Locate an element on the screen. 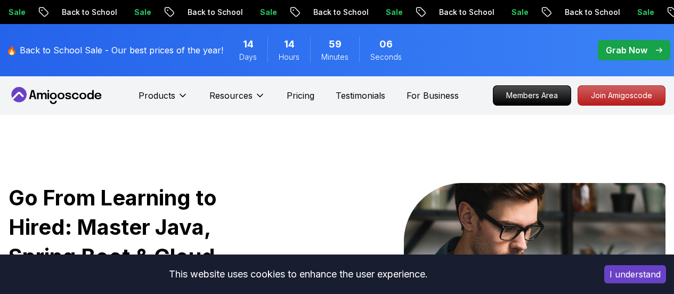 The height and width of the screenshot is (294, 674). span: Seconds is located at coordinates (386, 57).